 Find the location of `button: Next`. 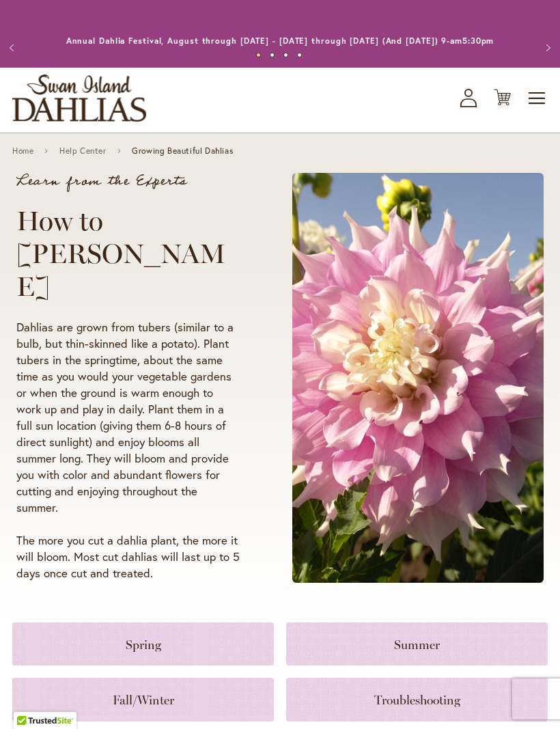

button: Next is located at coordinates (547, 48).